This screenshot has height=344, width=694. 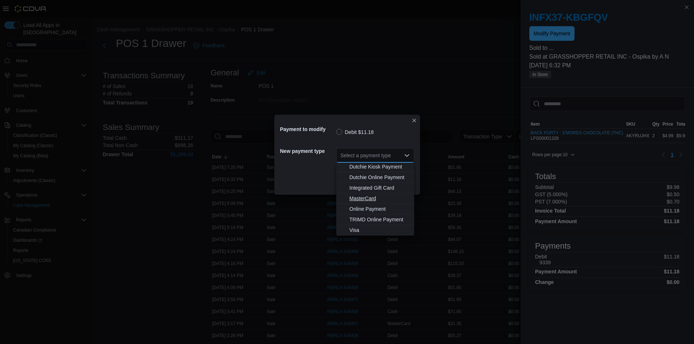 I want to click on h5: New payment type, so click(x=307, y=151).